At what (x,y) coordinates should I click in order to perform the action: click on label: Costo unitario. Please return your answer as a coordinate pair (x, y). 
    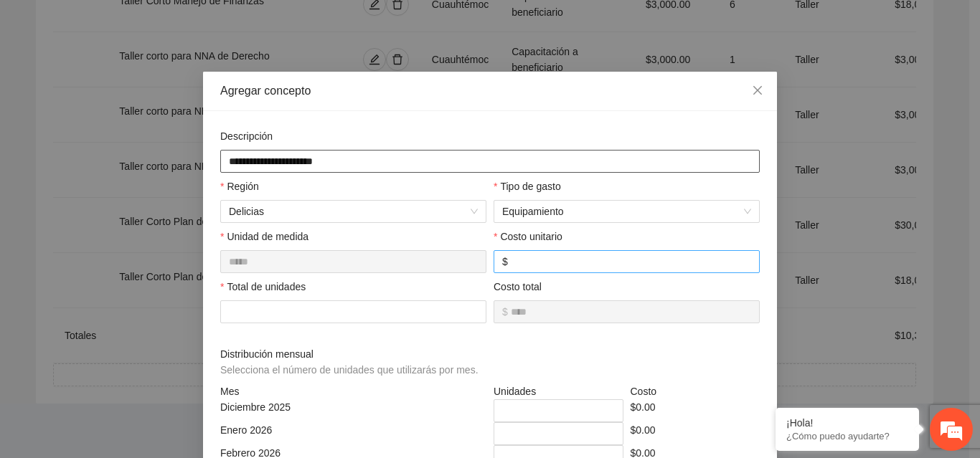
    Looking at the image, I should click on (528, 236).